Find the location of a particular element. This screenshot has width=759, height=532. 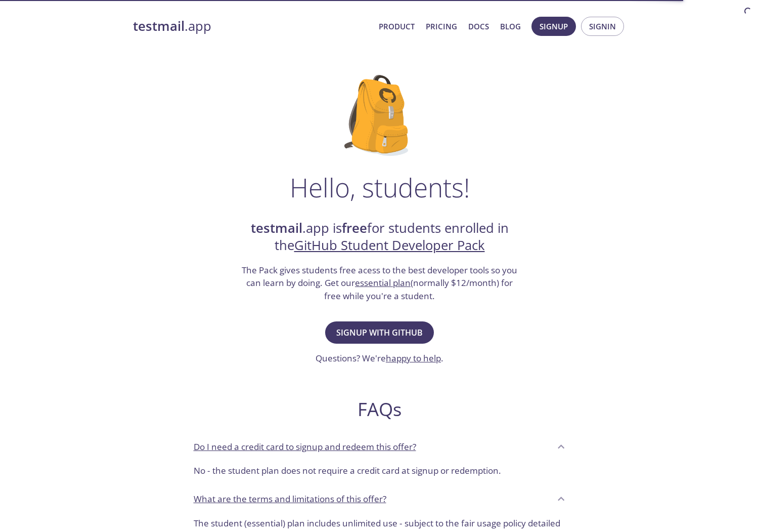

h2: FAQs is located at coordinates (380, 409).